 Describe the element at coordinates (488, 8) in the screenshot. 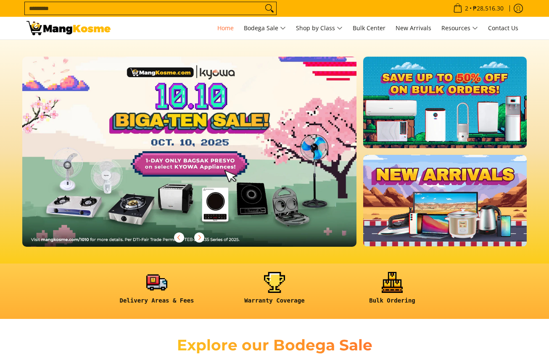

I see `span: ₱28,516.30` at that location.